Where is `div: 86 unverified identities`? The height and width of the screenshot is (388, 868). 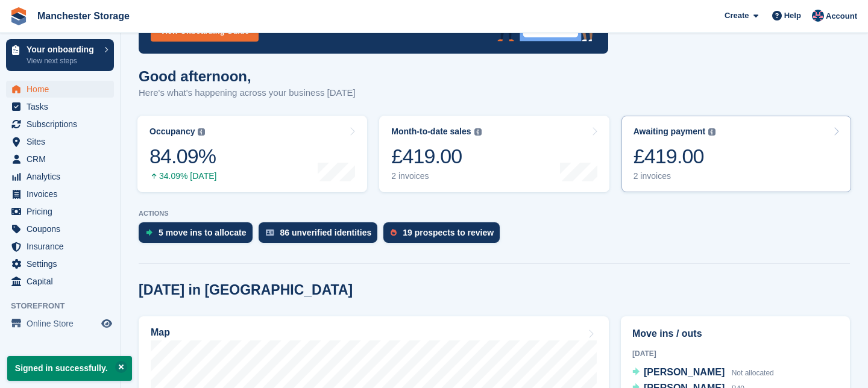 div: 86 unverified identities is located at coordinates (326, 233).